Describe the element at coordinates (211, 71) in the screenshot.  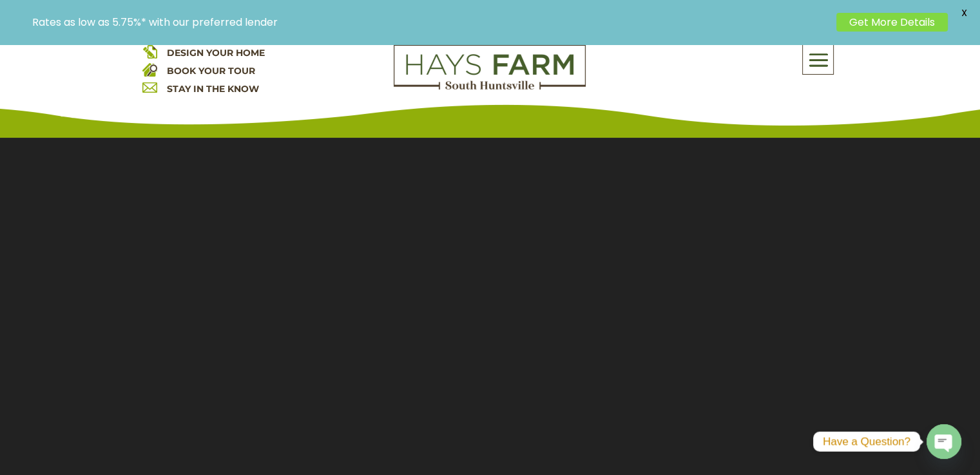
I see `a: BOOK YOUR TOUR` at that location.